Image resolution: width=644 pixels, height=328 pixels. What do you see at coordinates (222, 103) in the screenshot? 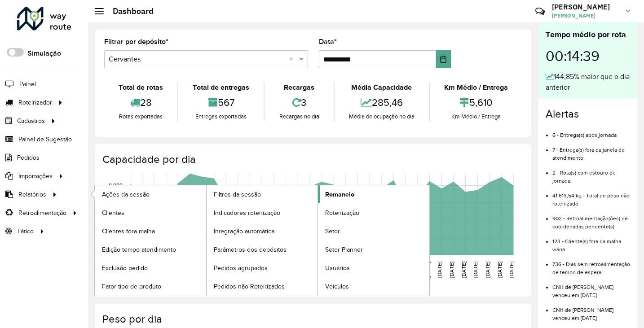
I see `div: 567` at bounding box center [222, 103].